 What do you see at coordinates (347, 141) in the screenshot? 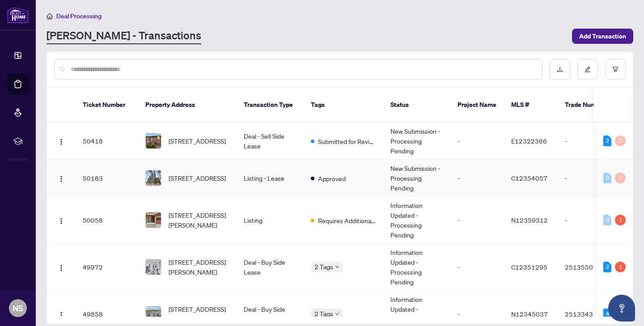
I see `span: Submitted for Review` at bounding box center [347, 141].